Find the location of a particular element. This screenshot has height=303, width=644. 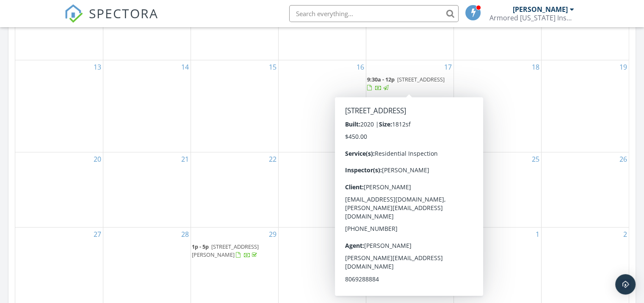

a: Go to July 17, 2025 is located at coordinates (448, 67).